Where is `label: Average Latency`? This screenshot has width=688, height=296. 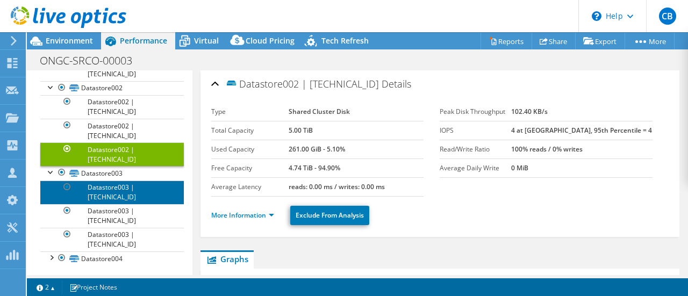 label: Average Latency is located at coordinates (250, 187).